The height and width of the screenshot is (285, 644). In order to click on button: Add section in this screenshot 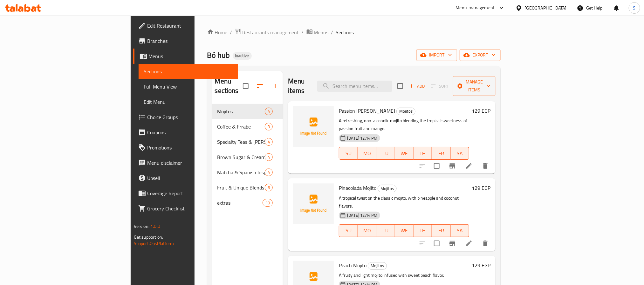, I will do `click(275, 86)`.